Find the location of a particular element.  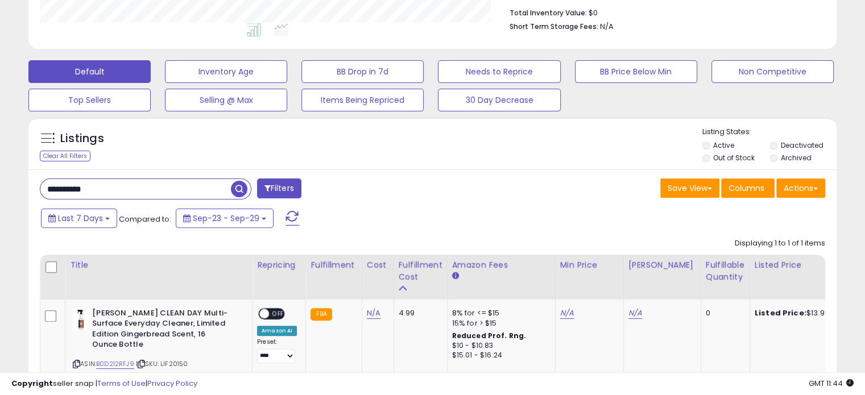

div: $13.99 is located at coordinates (802, 313).